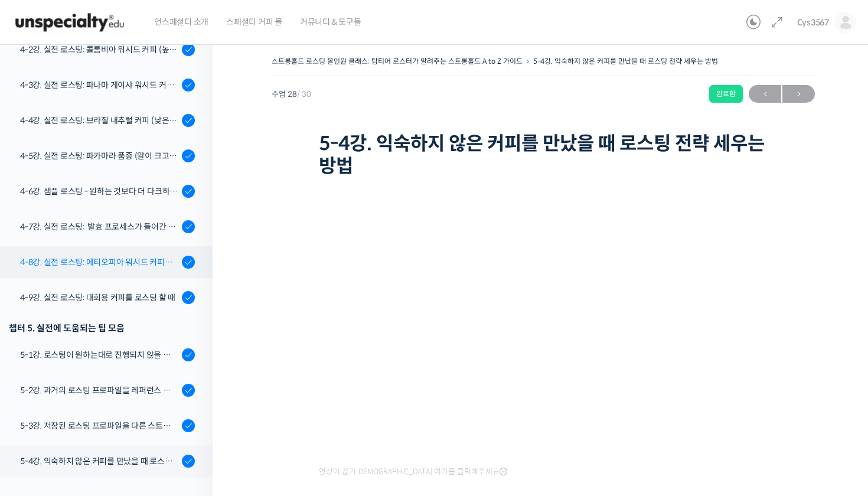 Image resolution: width=868 pixels, height=496 pixels. What do you see at coordinates (726, 94) in the screenshot?
I see `div: 완료함` at bounding box center [726, 94].